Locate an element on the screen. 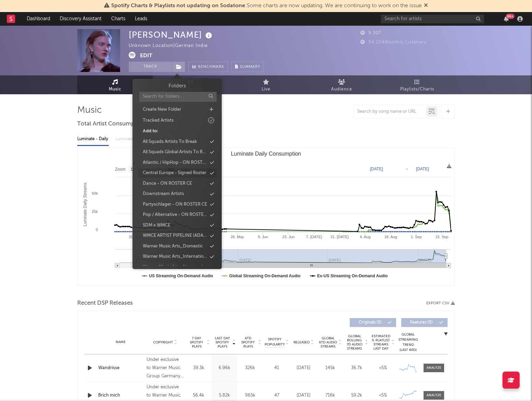 This screenshot has height=401, width=532. span: 9.307 is located at coordinates (371, 33).